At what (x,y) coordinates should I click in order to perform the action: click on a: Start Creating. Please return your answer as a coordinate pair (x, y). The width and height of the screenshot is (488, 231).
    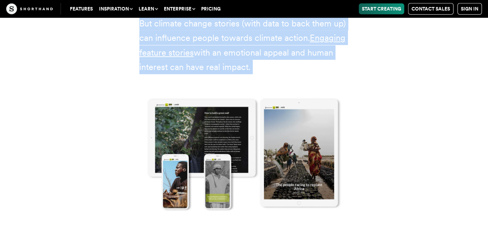
    Looking at the image, I should click on (381, 9).